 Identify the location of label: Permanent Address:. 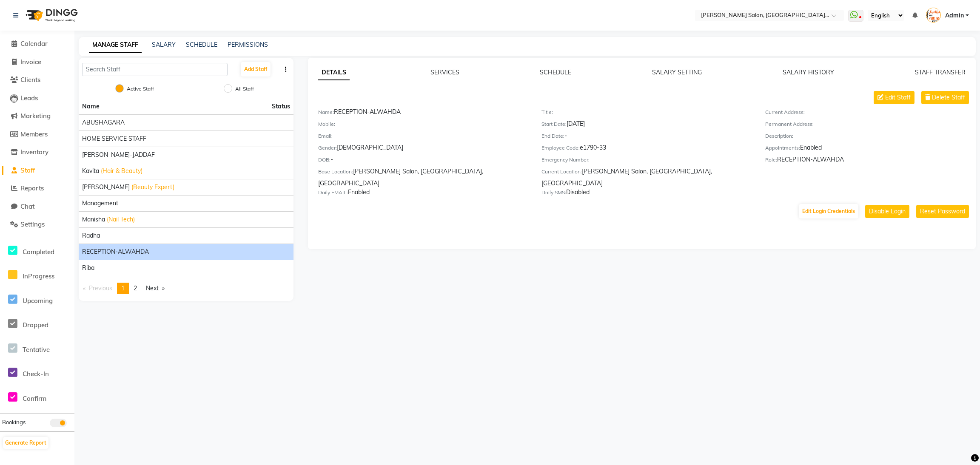
(789, 124).